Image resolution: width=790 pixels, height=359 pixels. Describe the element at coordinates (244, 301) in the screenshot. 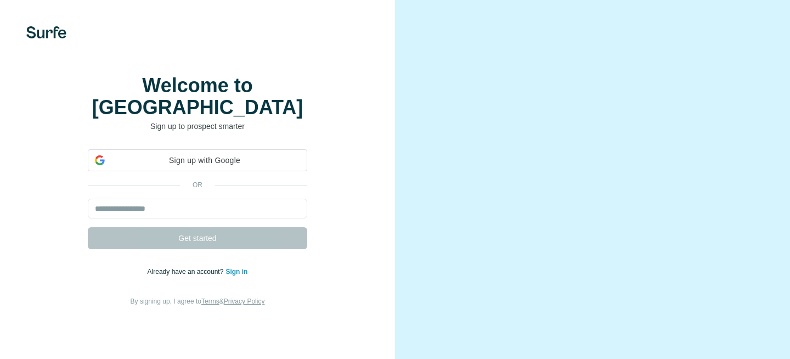

I see `a: Privacy Policy` at that location.